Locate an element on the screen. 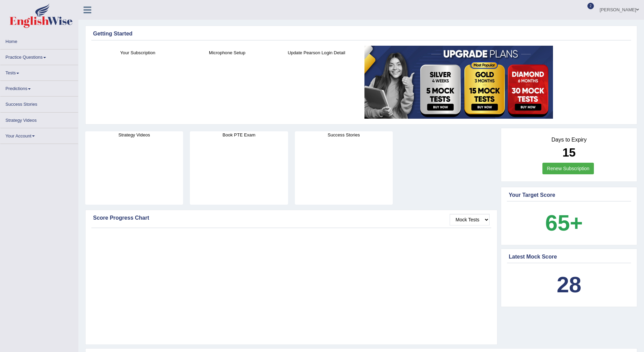 The height and width of the screenshot is (352, 644). h4: Microphone Setup is located at coordinates (227, 53).